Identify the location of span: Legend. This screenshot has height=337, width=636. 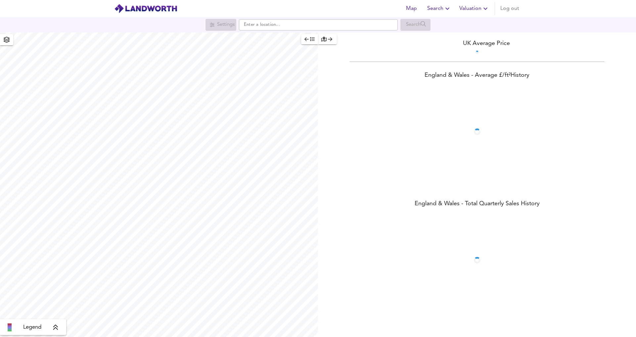
(32, 327).